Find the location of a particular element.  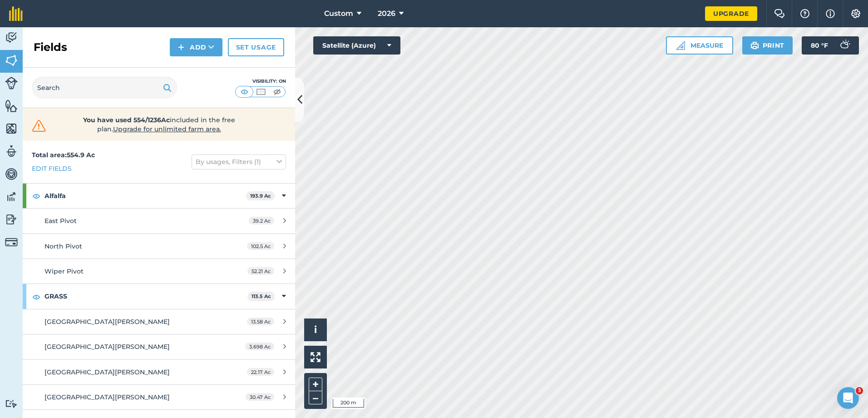

strong: Total area : 554.9 Ac is located at coordinates (63, 155).